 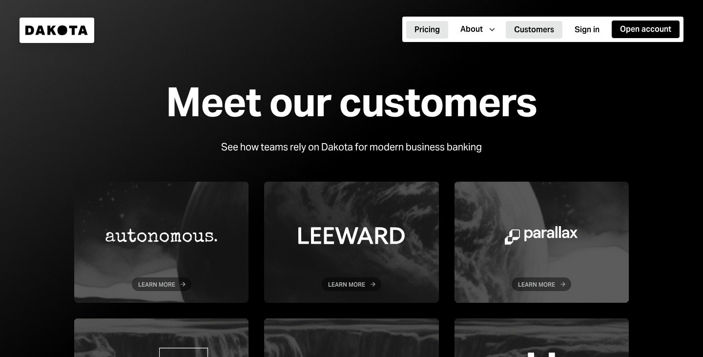 What do you see at coordinates (477, 29) in the screenshot?
I see `button: About` at bounding box center [477, 29].